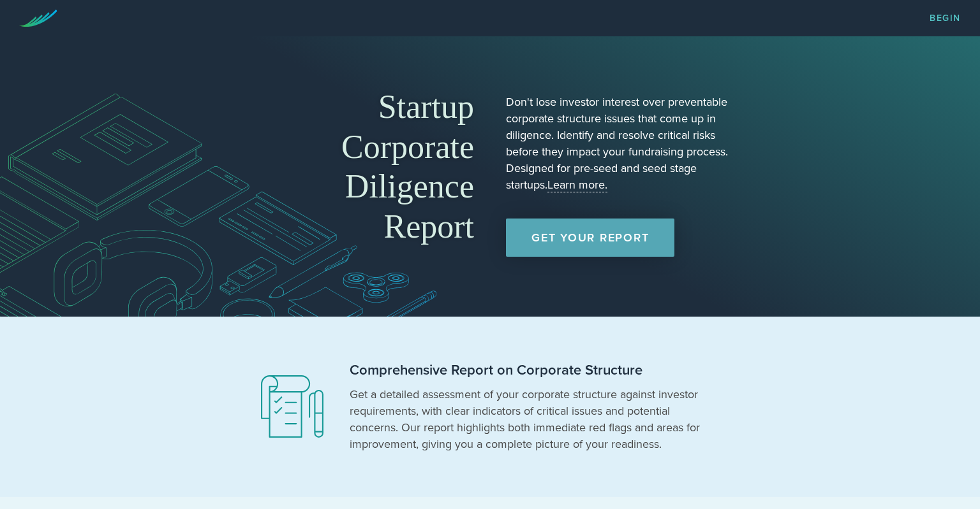 Image resolution: width=980 pixels, height=509 pixels. I want to click on a: Begin, so click(945, 19).